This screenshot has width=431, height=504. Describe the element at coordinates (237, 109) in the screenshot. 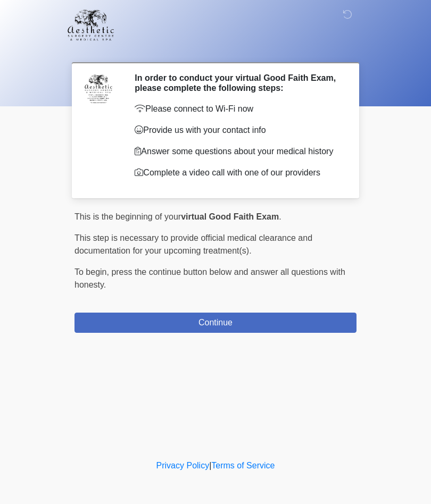

I see `p: Please connect to Wi-Fi now` at that location.